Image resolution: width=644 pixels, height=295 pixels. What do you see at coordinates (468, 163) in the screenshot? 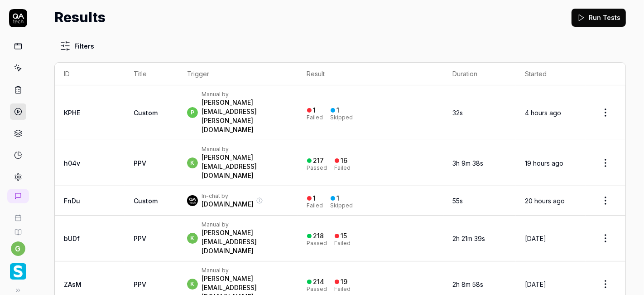
I see `time: 3h 9m 38s` at bounding box center [468, 163].